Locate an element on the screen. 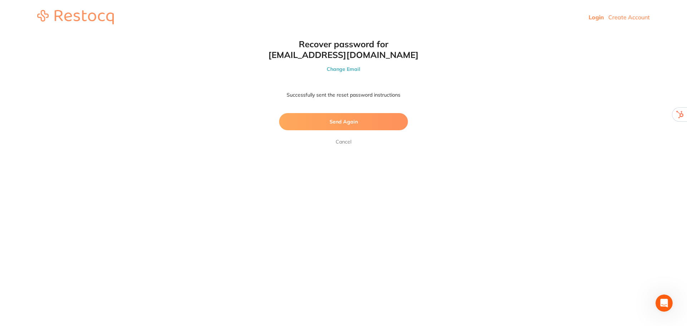 Image resolution: width=687 pixels, height=326 pixels. span: Send Again is located at coordinates (343, 122).